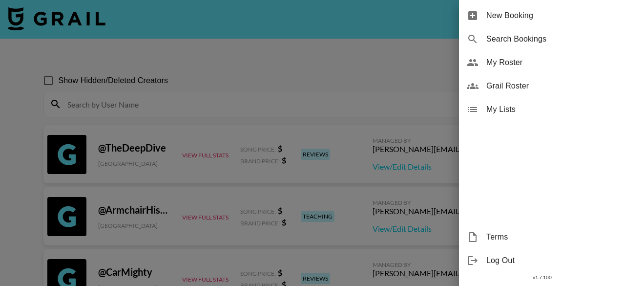 This screenshot has width=625, height=286. I want to click on span: Terms, so click(552, 237).